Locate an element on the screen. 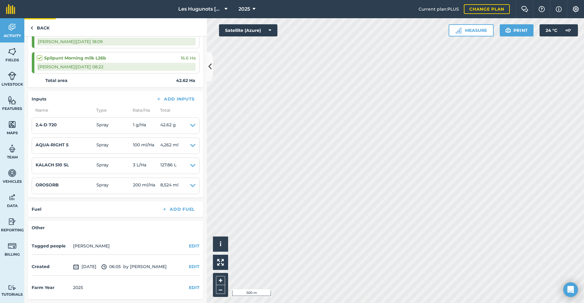 The width and height of the screenshot is (584, 303). span: 127.86 L is located at coordinates (168, 166).